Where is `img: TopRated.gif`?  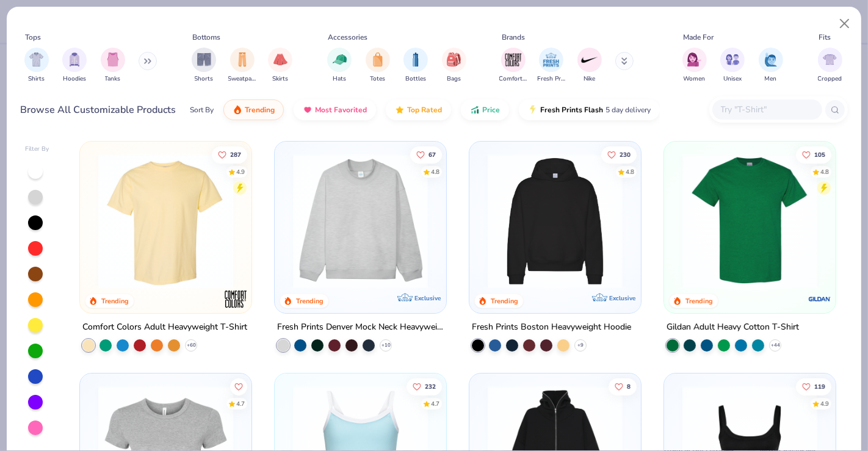
img: TopRated.gif is located at coordinates (400, 109).